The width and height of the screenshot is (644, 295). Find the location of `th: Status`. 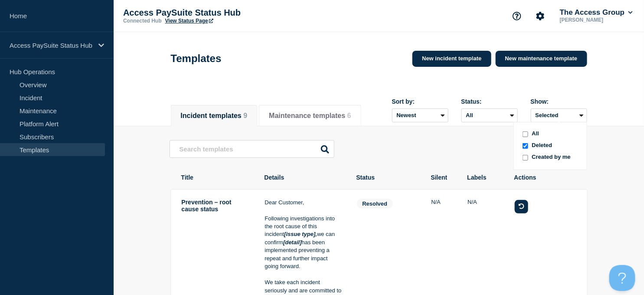

th: Status is located at coordinates (387, 178).